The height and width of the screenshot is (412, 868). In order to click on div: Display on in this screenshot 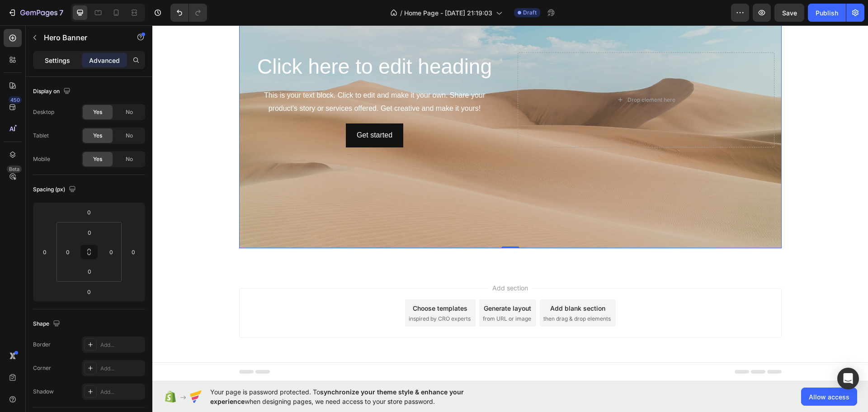, I will do `click(52, 91)`.